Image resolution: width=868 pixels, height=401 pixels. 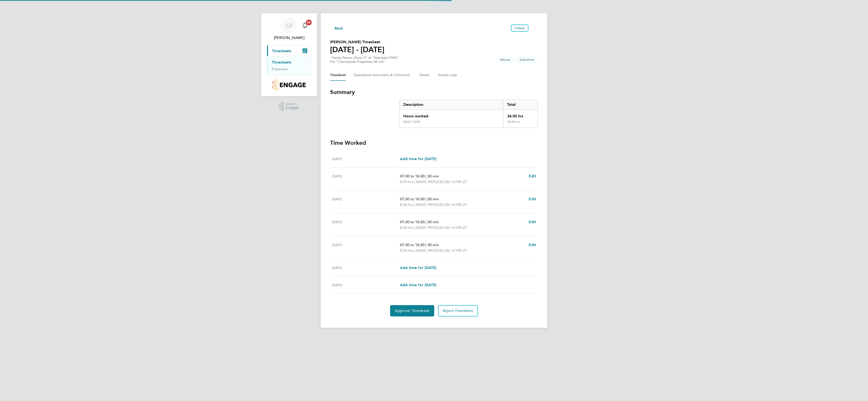 I want to click on button: Details, so click(x=425, y=75).